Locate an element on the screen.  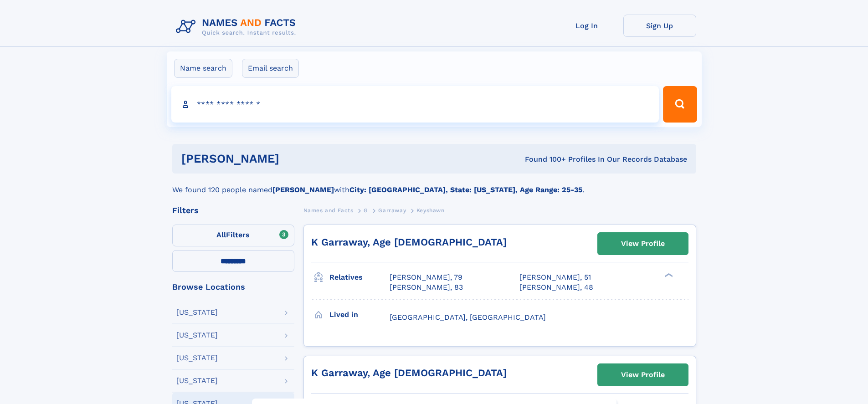
img: Logo Names and Facts is located at coordinates (238, 27).